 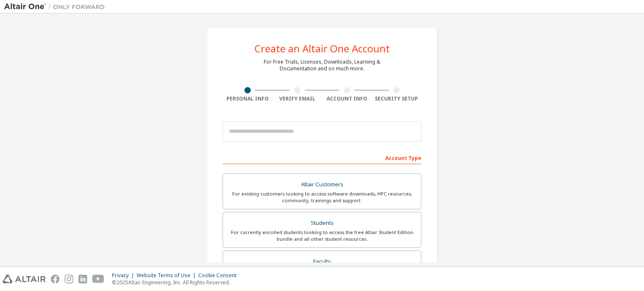 I want to click on div: Website Terms of Use, so click(x=167, y=276).